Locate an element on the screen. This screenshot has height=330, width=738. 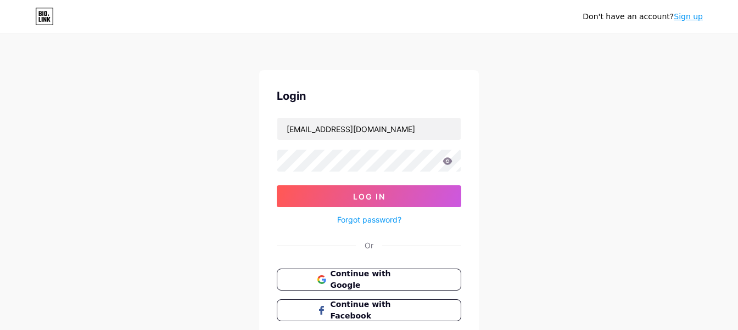
div: Don't have an account? is located at coordinates (642, 16).